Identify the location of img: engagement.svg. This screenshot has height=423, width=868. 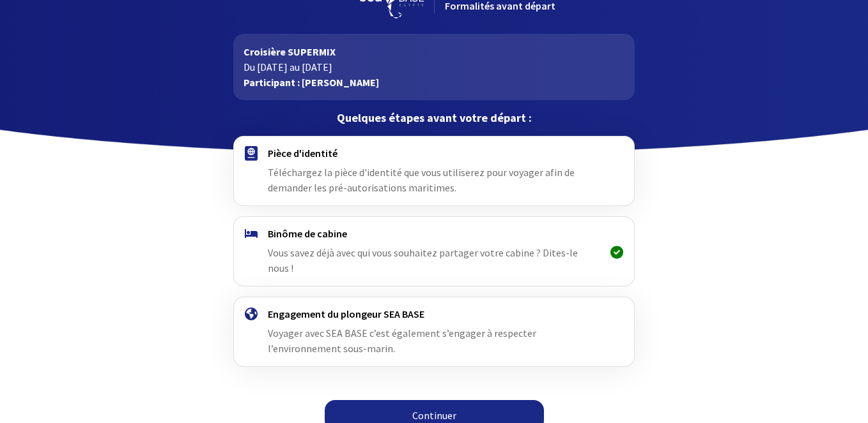
(251, 314).